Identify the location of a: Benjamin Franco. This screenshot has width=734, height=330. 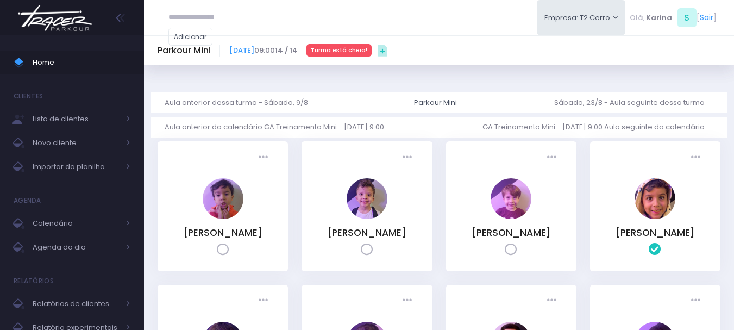
(223, 216).